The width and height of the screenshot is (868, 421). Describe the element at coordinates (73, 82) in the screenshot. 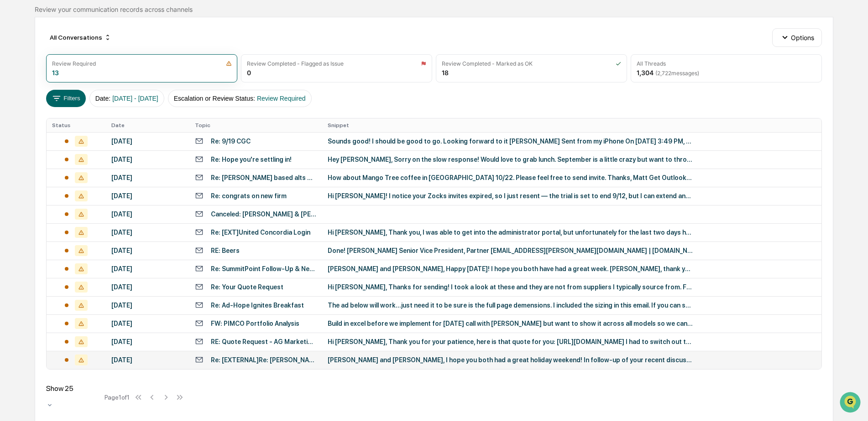

I see `div: We're available if you need us!` at that location.